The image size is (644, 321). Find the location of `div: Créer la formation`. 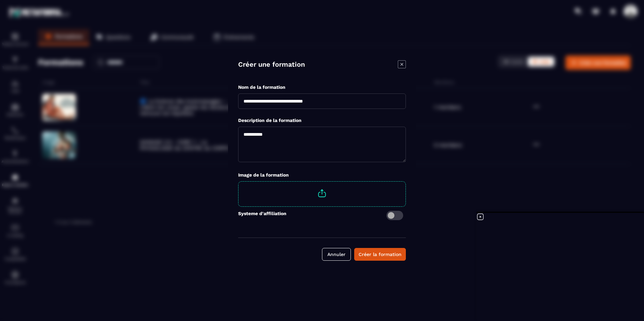

div: Créer la formation is located at coordinates (380, 254).